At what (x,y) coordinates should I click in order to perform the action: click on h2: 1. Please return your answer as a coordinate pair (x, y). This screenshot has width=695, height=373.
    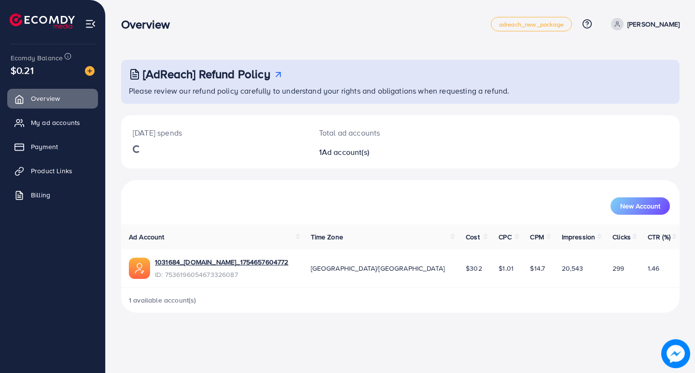
    Looking at the image, I should click on (377, 152).